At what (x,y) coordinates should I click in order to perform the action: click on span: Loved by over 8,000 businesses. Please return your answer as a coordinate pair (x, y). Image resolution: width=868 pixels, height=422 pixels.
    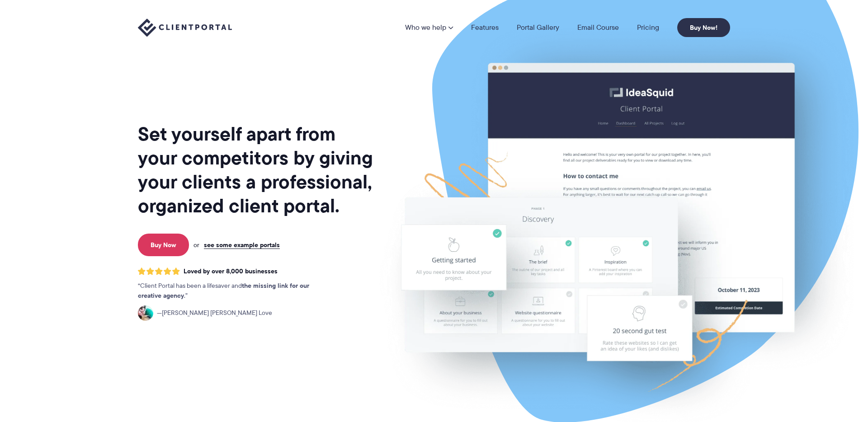
    Looking at the image, I should click on (230, 271).